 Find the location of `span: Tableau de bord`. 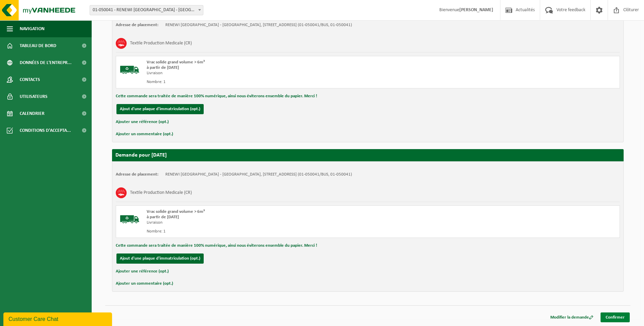

span: Tableau de bord is located at coordinates (38, 46).